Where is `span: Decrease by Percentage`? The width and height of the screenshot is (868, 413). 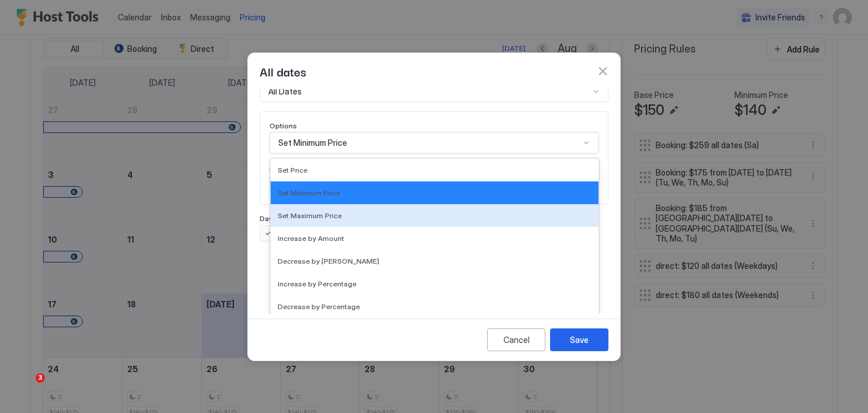 span: Decrease by Percentage is located at coordinates (318, 307).